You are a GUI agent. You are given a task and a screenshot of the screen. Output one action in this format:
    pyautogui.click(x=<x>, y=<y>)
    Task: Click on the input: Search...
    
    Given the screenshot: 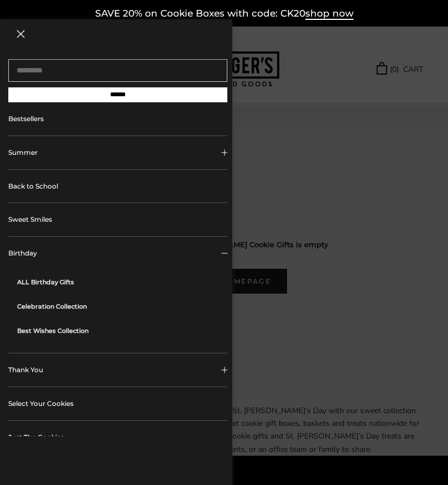 What is the action you would take?
    pyautogui.click(x=118, y=70)
    